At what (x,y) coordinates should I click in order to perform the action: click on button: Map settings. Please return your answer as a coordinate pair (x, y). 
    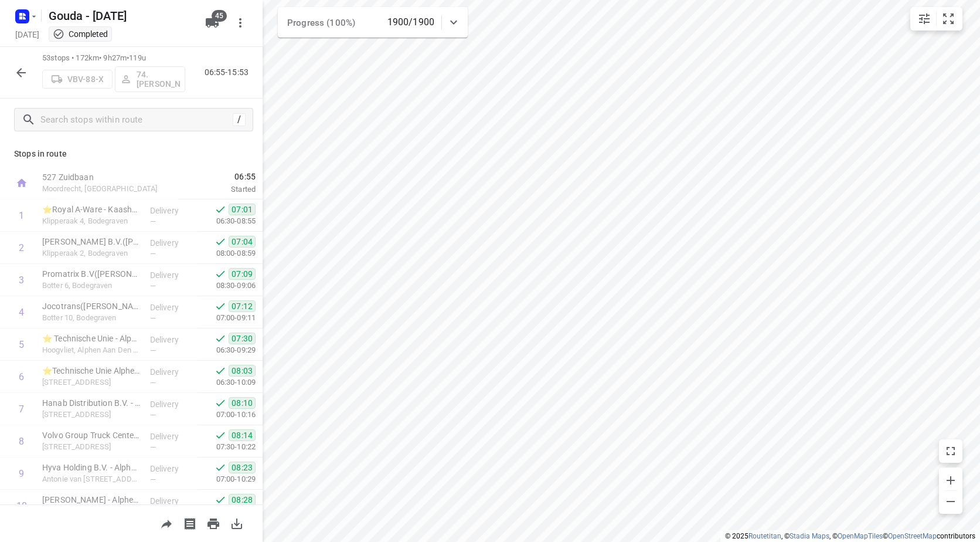
    Looking at the image, I should click on (924, 19).